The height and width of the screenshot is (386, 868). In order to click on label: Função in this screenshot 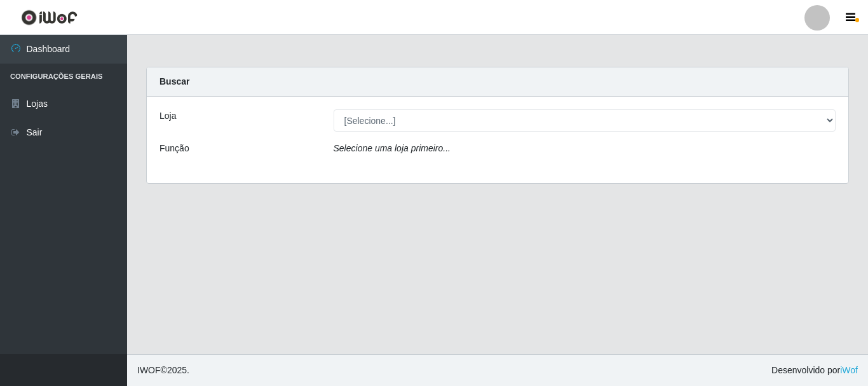, I will do `click(174, 148)`.